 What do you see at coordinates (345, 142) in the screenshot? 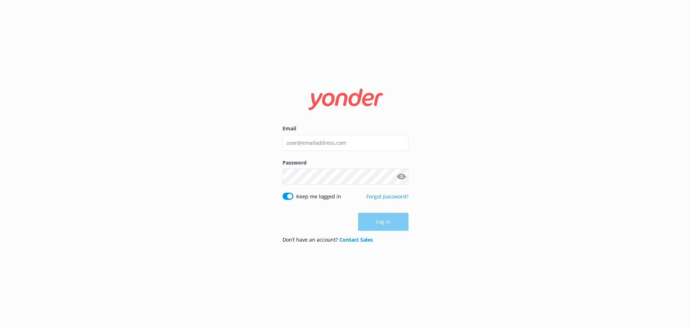
I see `input: user@emailaddress.com` at bounding box center [345, 142].